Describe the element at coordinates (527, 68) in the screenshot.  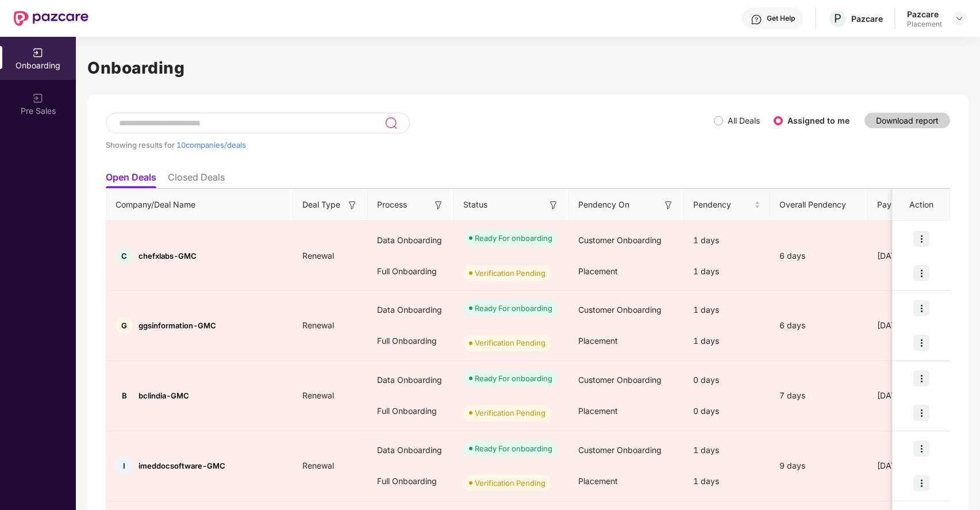
I see `h1: Onboarding` at that location.